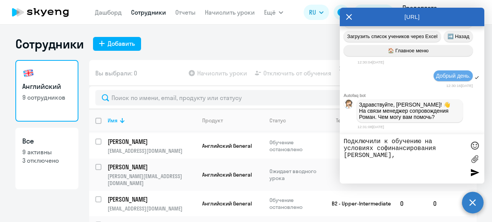 This screenshot has width=492, height=222. Describe the element at coordinates (47, 86) in the screenshot. I see `h3: Английский` at that location.